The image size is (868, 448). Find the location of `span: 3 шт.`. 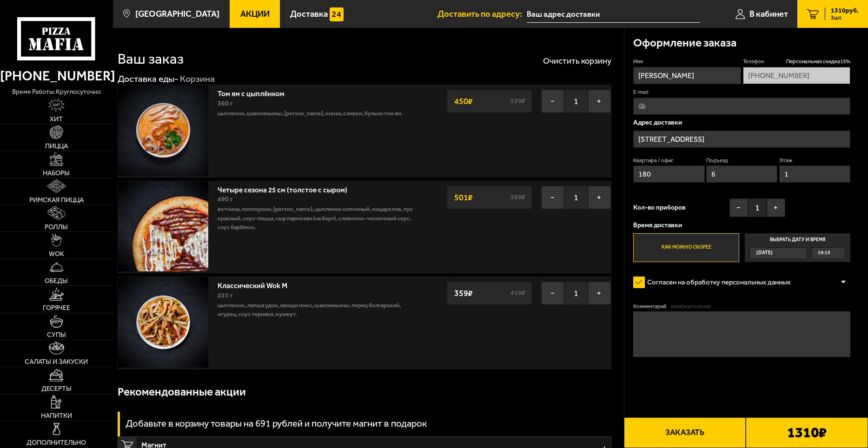

span: 3 шт. is located at coordinates (845, 18).